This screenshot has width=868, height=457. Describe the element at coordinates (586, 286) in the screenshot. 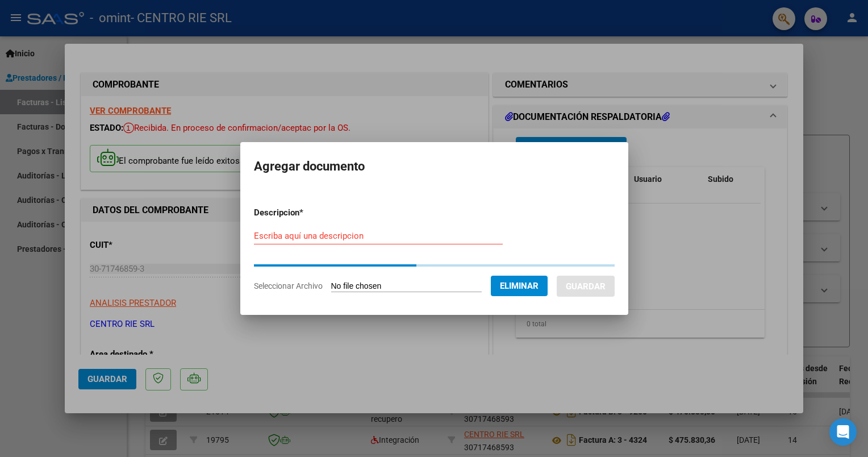

I see `button: Guardar` at that location.